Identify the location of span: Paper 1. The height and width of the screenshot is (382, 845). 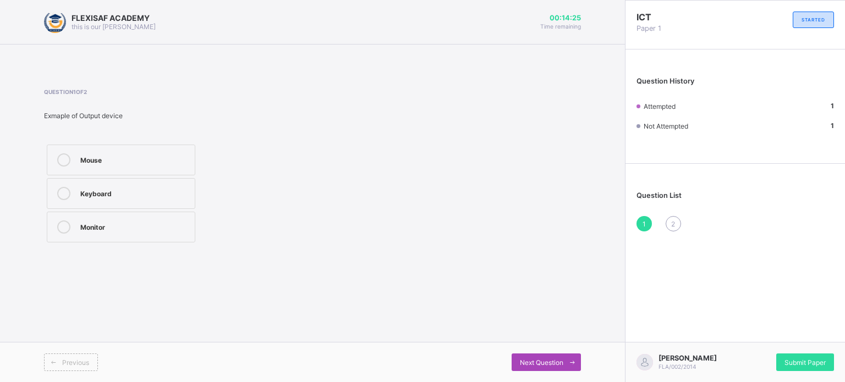
(686, 28).